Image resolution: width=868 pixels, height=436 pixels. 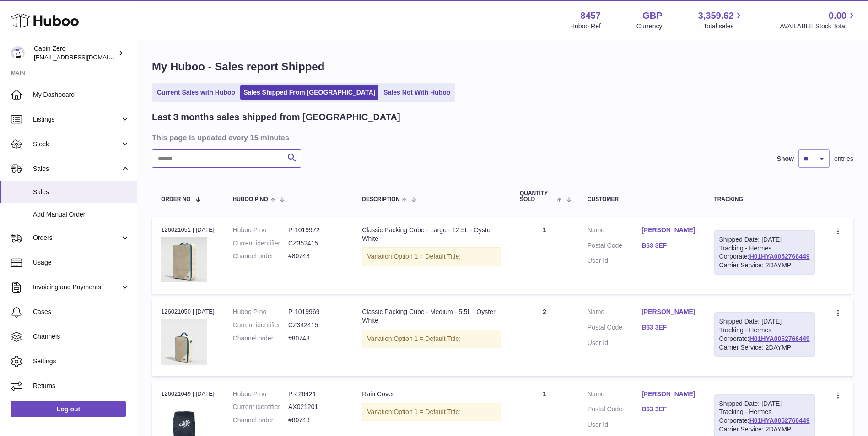 I want to click on span: Returns, so click(x=82, y=386).